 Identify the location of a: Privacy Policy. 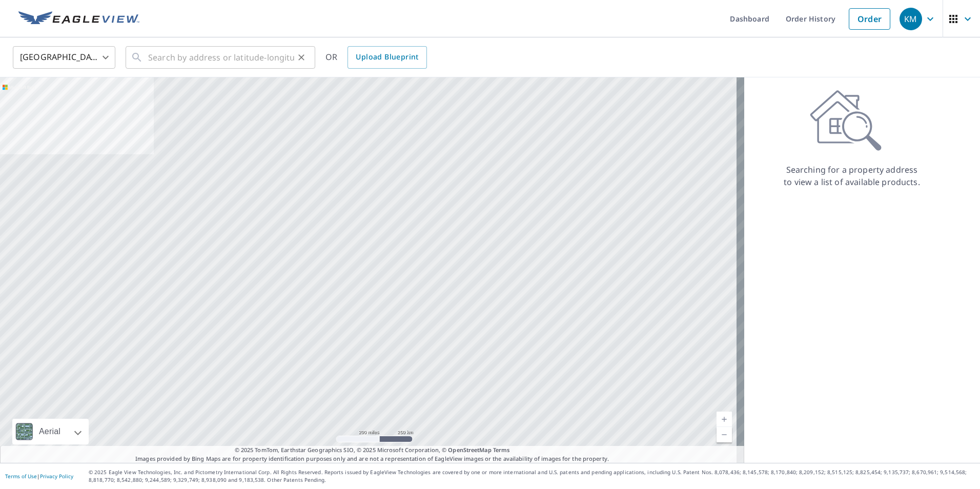
(56, 476).